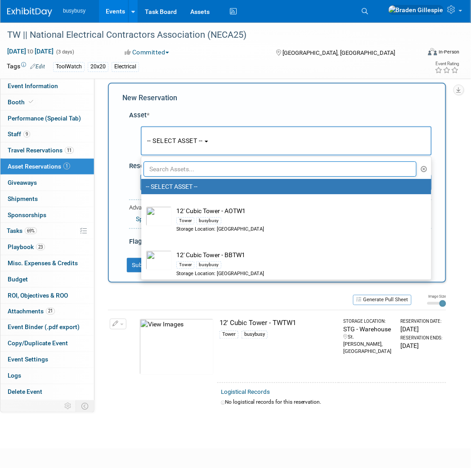  I want to click on span: Attachments, so click(31, 312).